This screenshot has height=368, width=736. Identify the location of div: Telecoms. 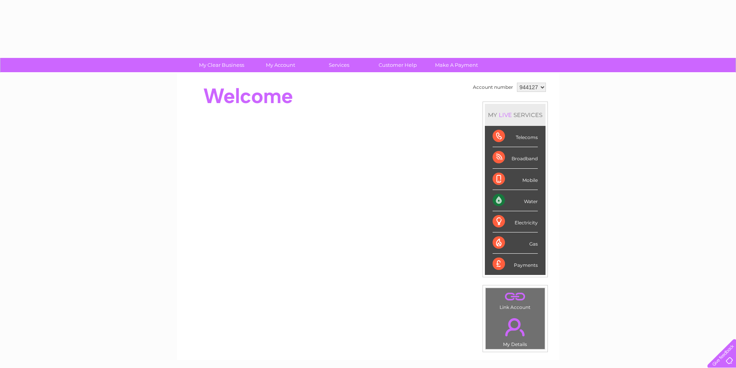
(515, 136).